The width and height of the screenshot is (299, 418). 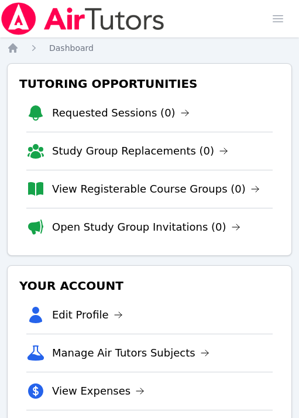 What do you see at coordinates (146, 227) in the screenshot?
I see `a: Open Study Group Invitations (0)` at bounding box center [146, 227].